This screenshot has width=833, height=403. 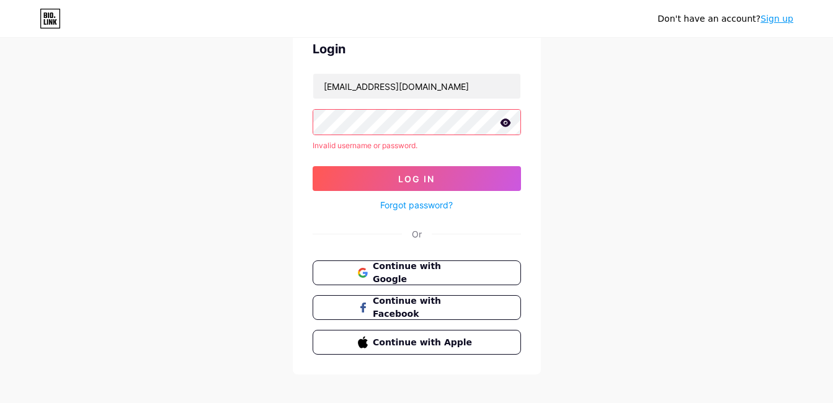 I want to click on div: Invalid username or password., so click(x=417, y=146).